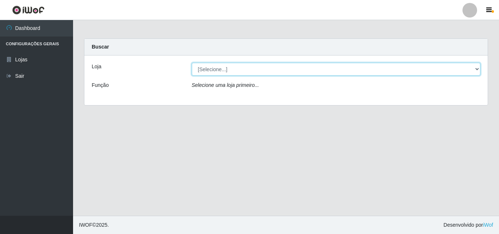 Image resolution: width=499 pixels, height=234 pixels. What do you see at coordinates (94, 225) in the screenshot?
I see `span: © 2025 .` at bounding box center [94, 225].